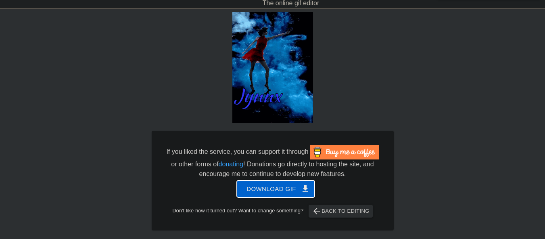  What do you see at coordinates (273, 67) in the screenshot?
I see `img: sliQe94V.gif` at bounding box center [273, 67].